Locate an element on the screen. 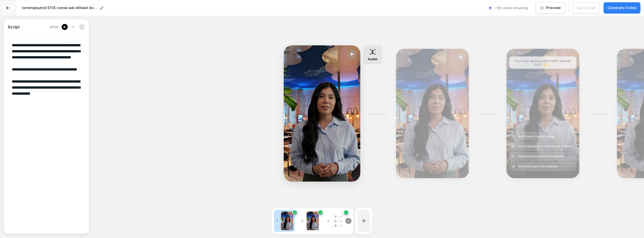 The image size is (644, 238). div: C is located at coordinates (513, 156).